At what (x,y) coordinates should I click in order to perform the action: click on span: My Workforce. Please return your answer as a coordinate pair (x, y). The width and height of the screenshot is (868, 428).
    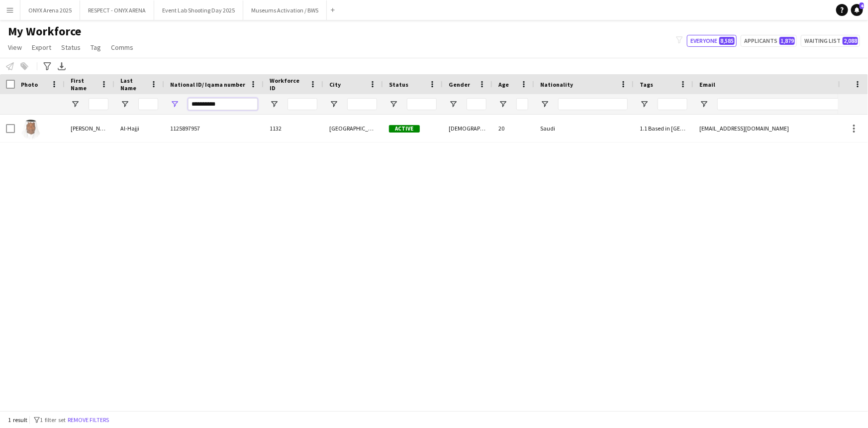
    Looking at the image, I should click on (44, 32).